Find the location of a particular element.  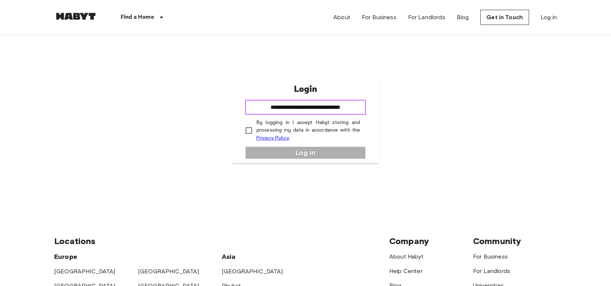

span: Asia is located at coordinates (229, 257).